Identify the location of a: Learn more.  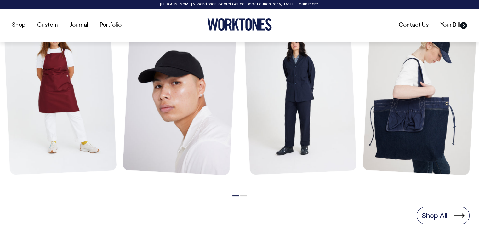
(307, 4).